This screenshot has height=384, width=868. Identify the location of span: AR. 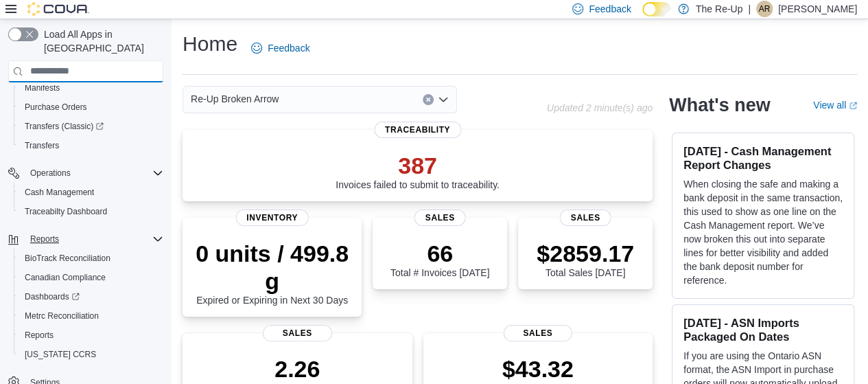
(765, 9).